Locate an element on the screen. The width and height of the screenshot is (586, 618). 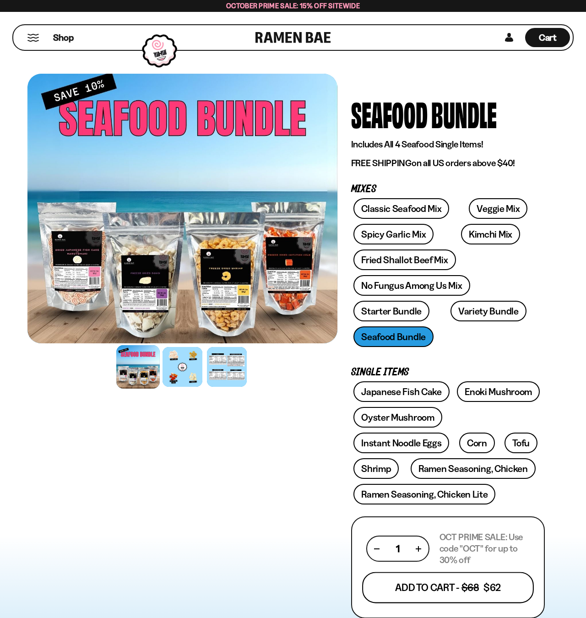
a: Classic Seafood Mix is located at coordinates (401, 208).